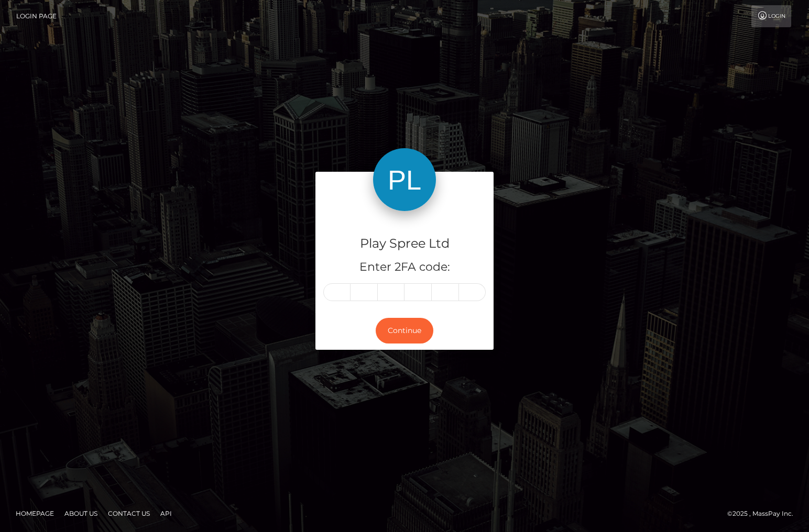 Image resolution: width=809 pixels, height=532 pixels. Describe the element at coordinates (405, 180) in the screenshot. I see `img: Play Spree Ltd` at that location.